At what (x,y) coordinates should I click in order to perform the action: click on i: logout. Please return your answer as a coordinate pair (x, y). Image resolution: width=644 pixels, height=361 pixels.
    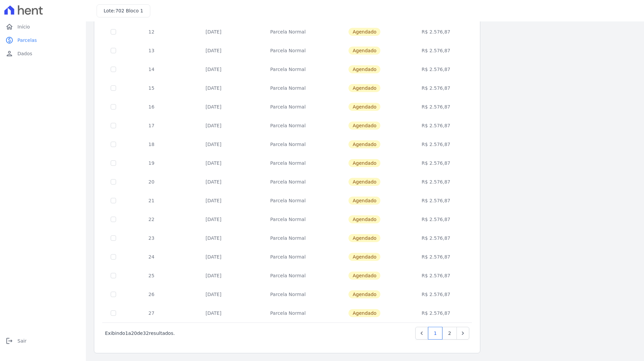
    Looking at the image, I should click on (10, 341).